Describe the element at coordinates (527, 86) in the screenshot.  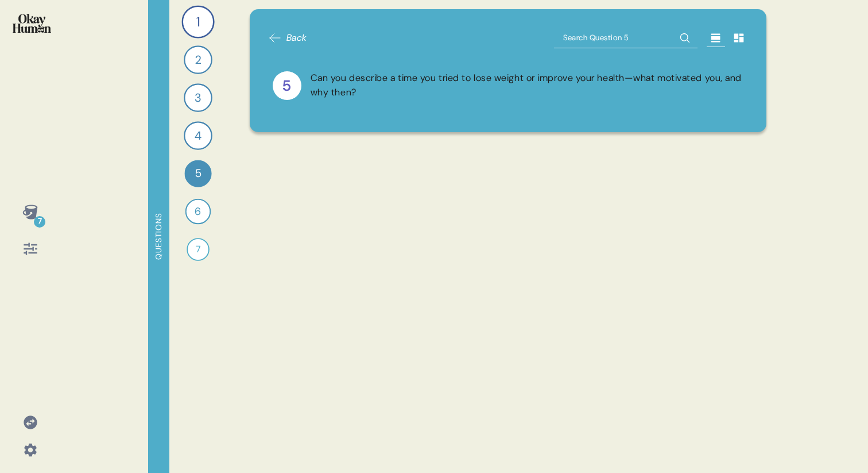
I see `div: Can you describe a time you tried to lose weight or improve your health—what motivated you, and w...` at that location.